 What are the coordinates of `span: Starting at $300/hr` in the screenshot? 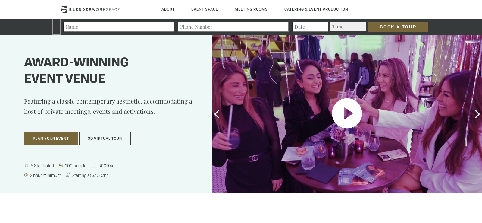 It's located at (90, 175).